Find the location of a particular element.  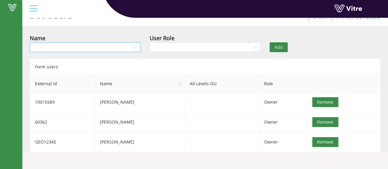

span: Name is located at coordinates (140, 84).